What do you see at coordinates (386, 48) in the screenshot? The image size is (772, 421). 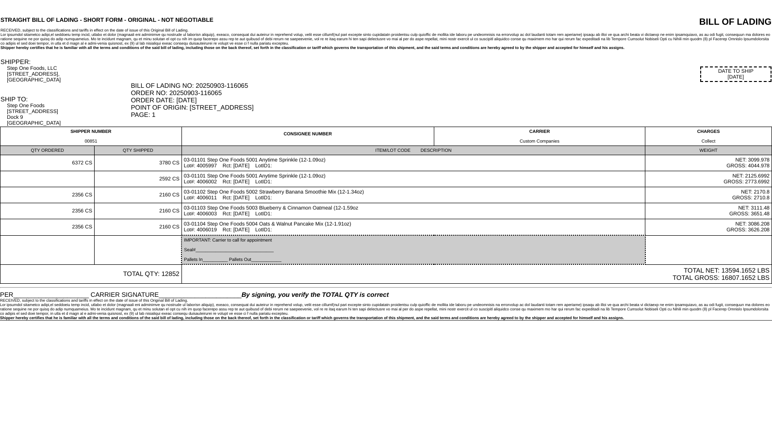 I see `div: Shipper hereby certifies that he is familiar with all the terms and conditions of the said bill o...` at bounding box center [386, 48].